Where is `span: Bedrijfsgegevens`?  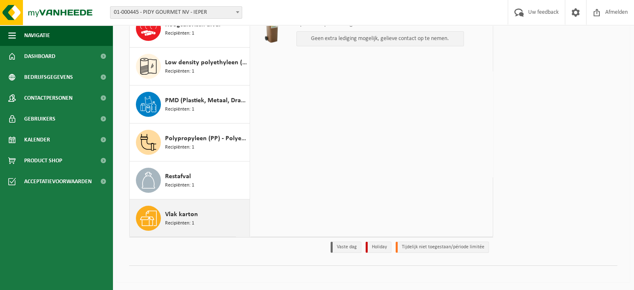 span: Bedrijfsgegevens is located at coordinates (48, 77).